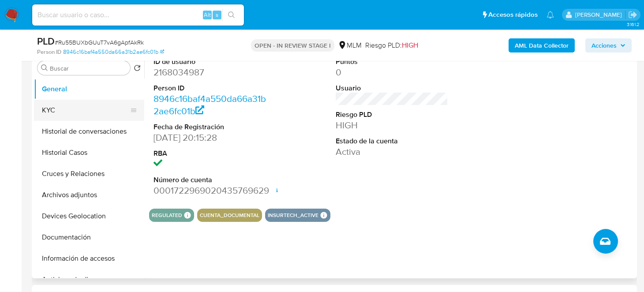 The height and width of the screenshot is (292, 644). I want to click on dd: Activa, so click(392, 152).